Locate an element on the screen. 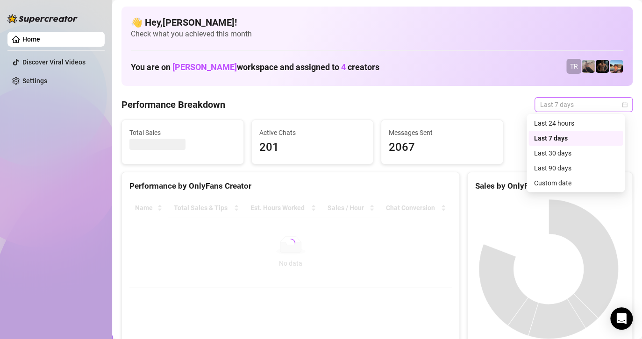 The image size is (642, 339). span: loading is located at coordinates (291, 244).